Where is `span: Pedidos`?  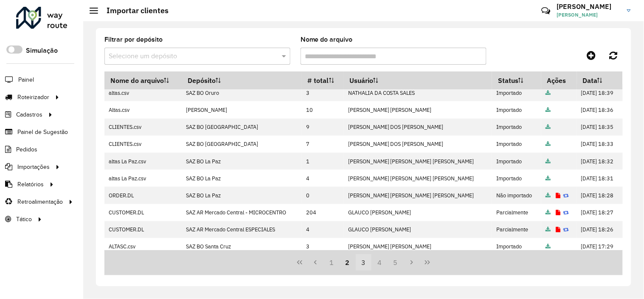 span: Pedidos is located at coordinates (27, 150).